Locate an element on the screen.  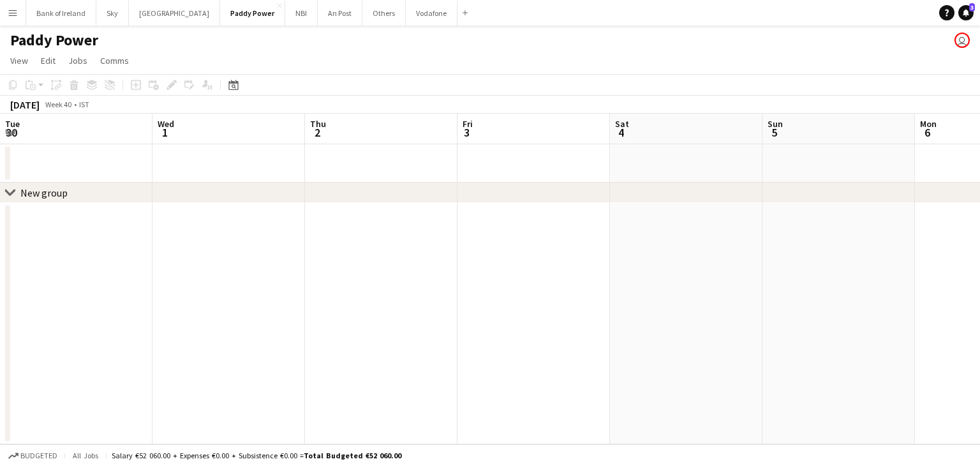
span: Comms is located at coordinates (114, 61).